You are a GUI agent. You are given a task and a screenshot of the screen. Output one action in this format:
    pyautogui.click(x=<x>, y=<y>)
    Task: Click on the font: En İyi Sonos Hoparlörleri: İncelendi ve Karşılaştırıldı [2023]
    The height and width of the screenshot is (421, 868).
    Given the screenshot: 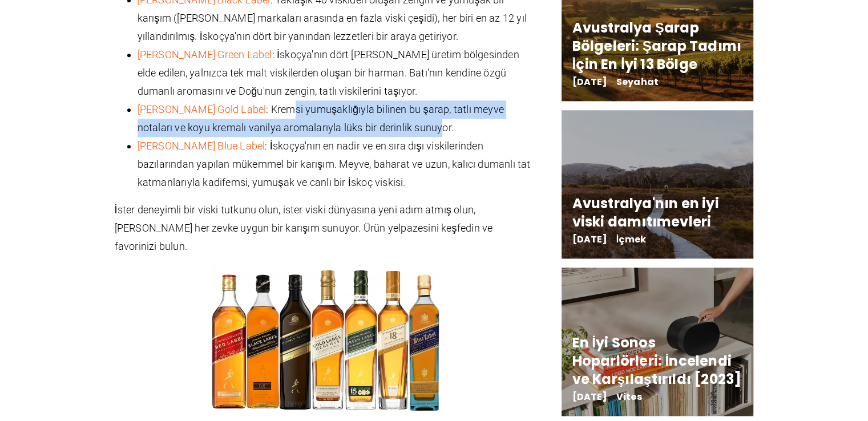 What is the action you would take?
    pyautogui.click(x=656, y=360)
    